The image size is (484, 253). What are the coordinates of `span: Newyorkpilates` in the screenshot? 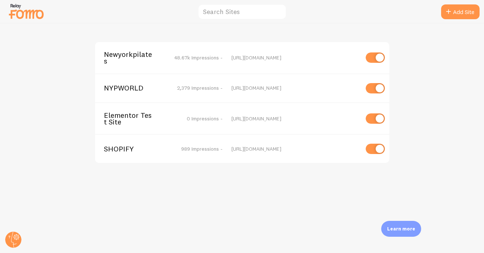 It's located at (133, 58).